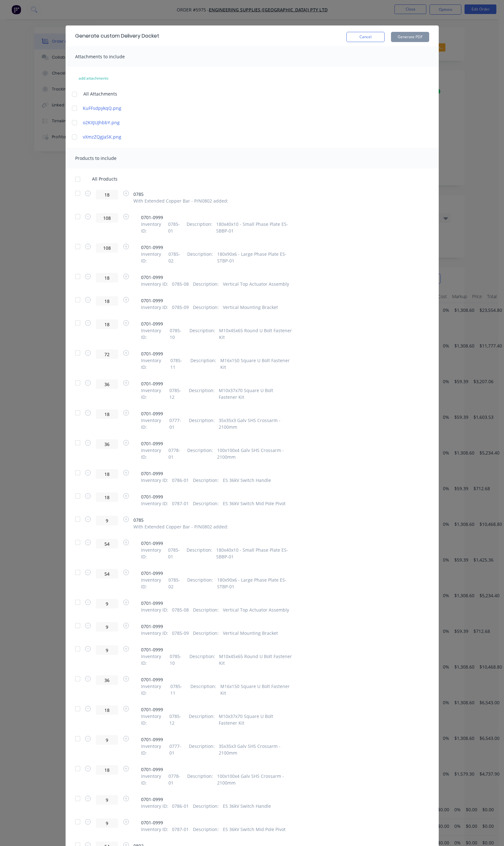 This screenshot has width=504, height=846. What do you see at coordinates (180, 503) in the screenshot?
I see `span: 0787-01` at bounding box center [180, 503].